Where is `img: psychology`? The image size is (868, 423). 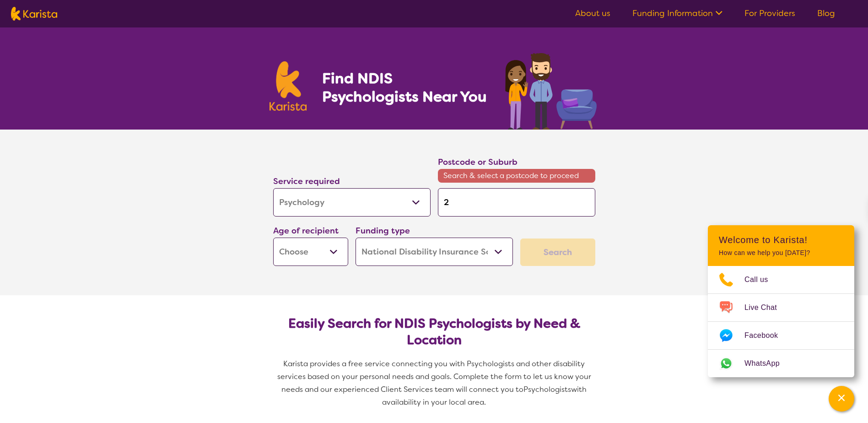
img: psychology is located at coordinates (550, 89).